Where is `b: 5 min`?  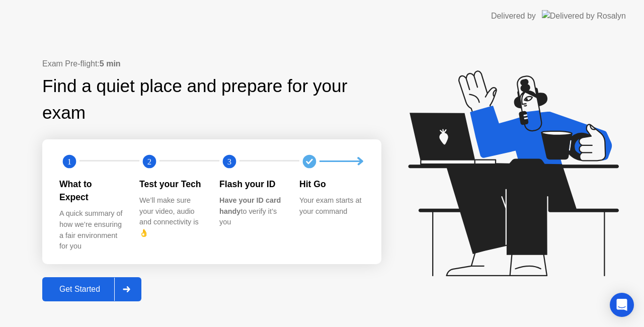 b: 5 min is located at coordinates (110, 63).